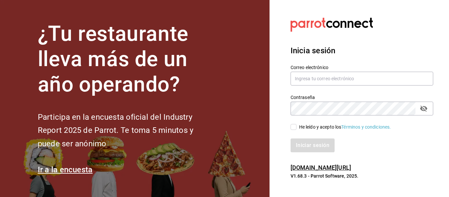 The height and width of the screenshot is (197, 449). Describe the element at coordinates (126, 130) in the screenshot. I see `h2: Participa en la encuesta oficial del Industry Report 2025 de Parrot. Te toma 5 minutos y puede se...` at that location.